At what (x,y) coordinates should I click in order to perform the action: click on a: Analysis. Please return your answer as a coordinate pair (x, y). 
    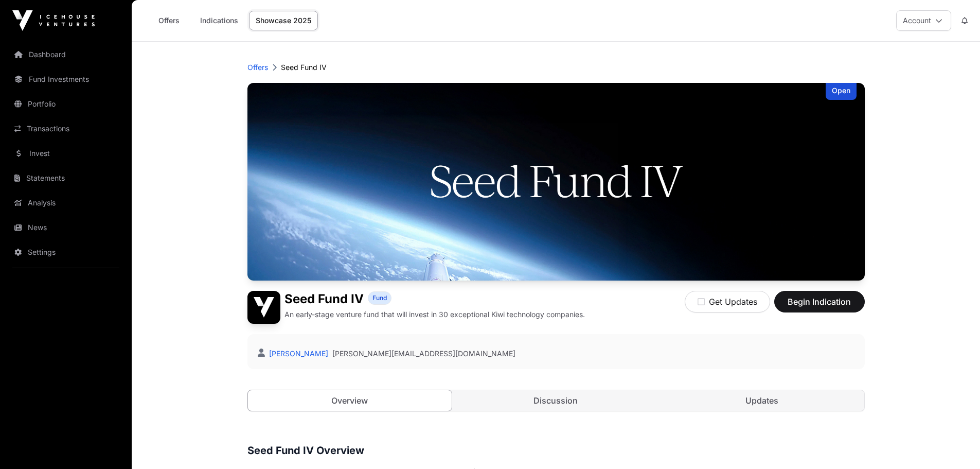
    Looking at the image, I should click on (66, 203).